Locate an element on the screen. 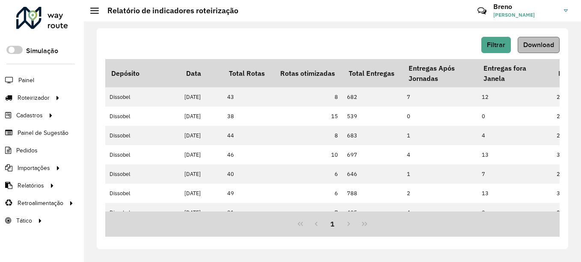 Image resolution: width=581 pixels, height=262 pixels. td: 46 is located at coordinates (249, 154).